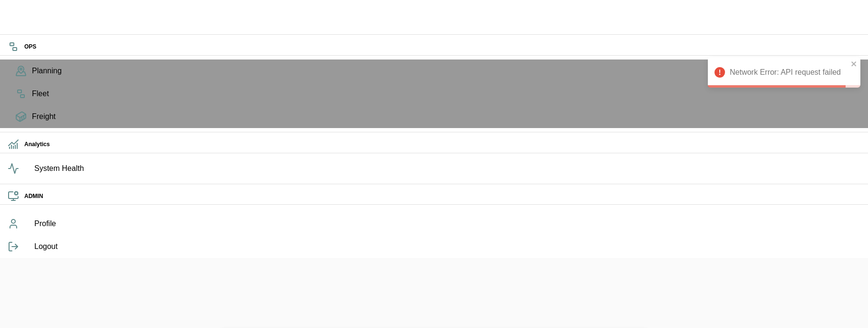 The height and width of the screenshot is (328, 868). What do you see at coordinates (447, 247) in the screenshot?
I see `span: Logout` at bounding box center [447, 247].